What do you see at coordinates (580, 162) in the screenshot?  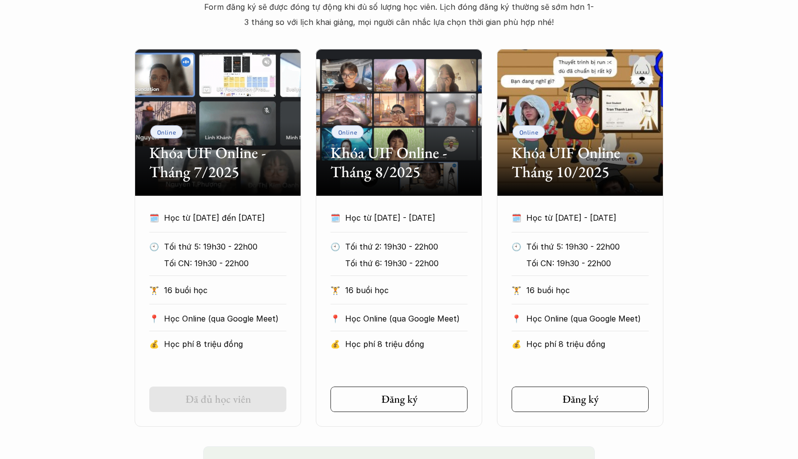 I see `h2: Khóa UIF Online Tháng 10/2025` at bounding box center [580, 162].